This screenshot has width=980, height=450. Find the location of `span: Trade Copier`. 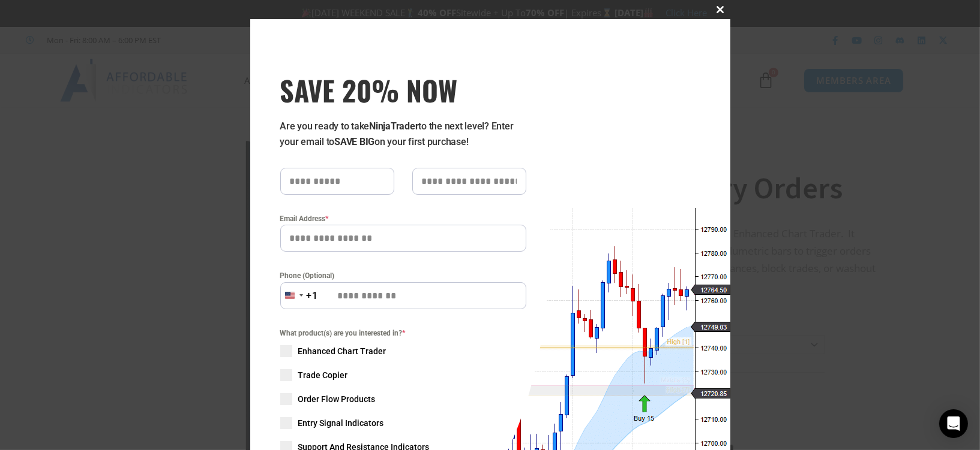

span: Trade Copier is located at coordinates (323, 376).